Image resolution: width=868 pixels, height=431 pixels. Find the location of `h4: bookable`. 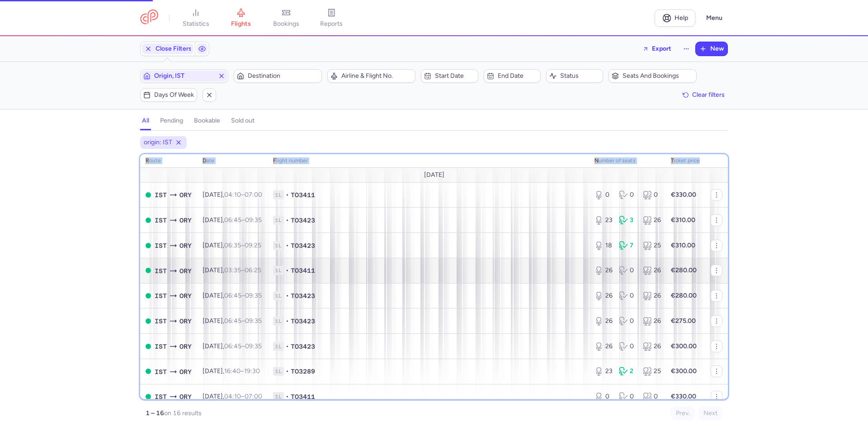

h4: bookable is located at coordinates (207, 121).